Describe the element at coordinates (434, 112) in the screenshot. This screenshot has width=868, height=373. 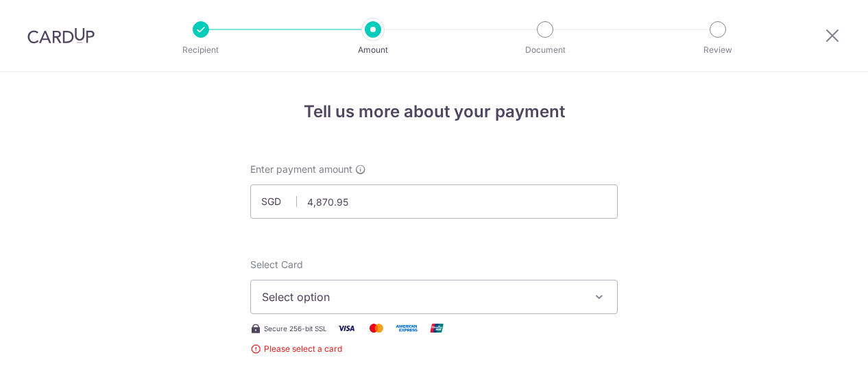
I see `h4: Tell us more about your payment` at that location.